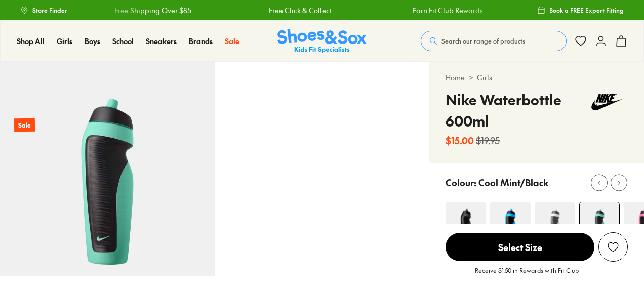 The image size is (644, 292). What do you see at coordinates (123, 41) in the screenshot?
I see `span: School` at bounding box center [123, 41].